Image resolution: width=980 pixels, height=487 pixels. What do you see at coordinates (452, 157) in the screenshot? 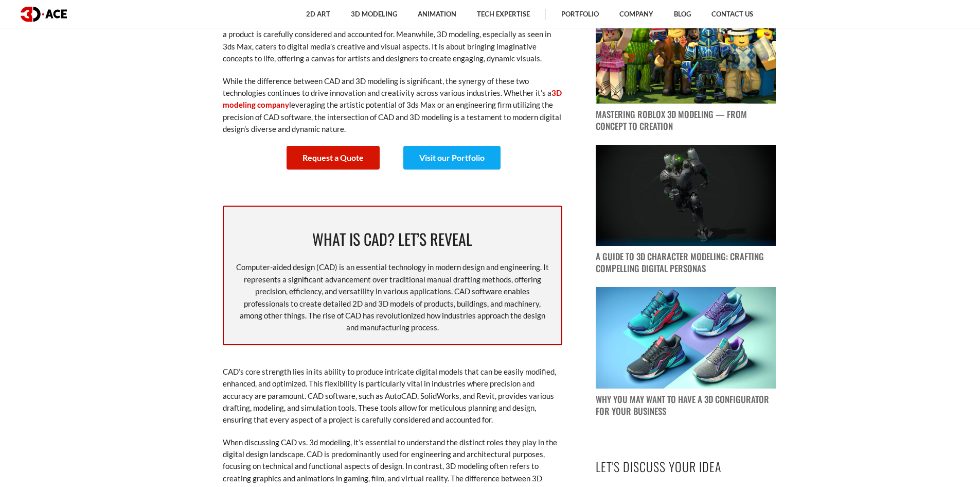
I see `a: Visit our Portfolio` at bounding box center [452, 157].